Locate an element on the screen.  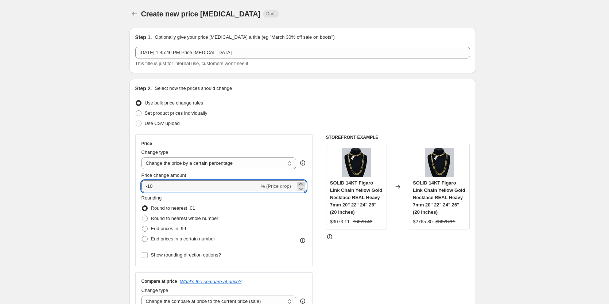
div: $3073.11 is located at coordinates (340, 222).